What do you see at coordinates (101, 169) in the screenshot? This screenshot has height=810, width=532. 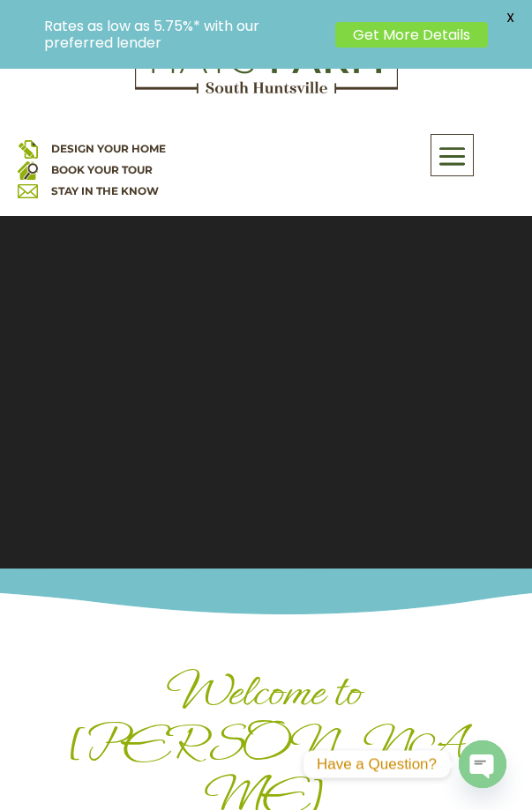 I see `a: BOOK YOUR TOUR` at bounding box center [101, 169].